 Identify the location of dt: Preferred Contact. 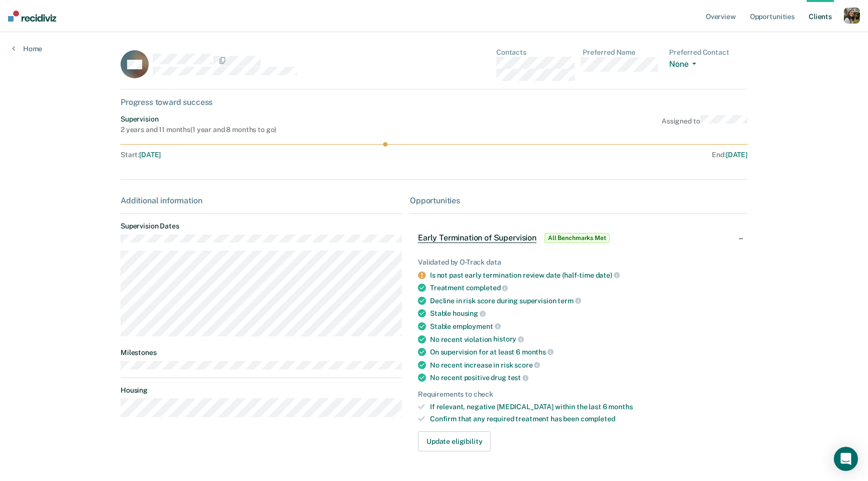
(709, 52).